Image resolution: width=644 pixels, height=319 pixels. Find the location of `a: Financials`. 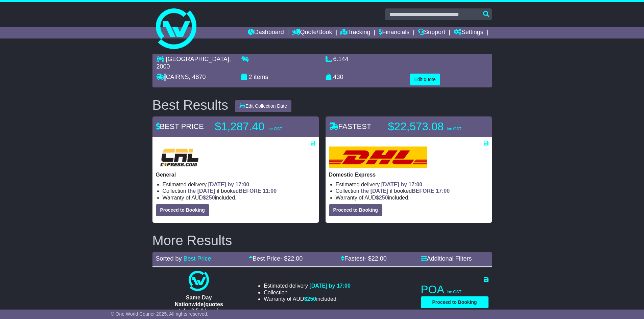

a: Financials is located at coordinates (394, 33).